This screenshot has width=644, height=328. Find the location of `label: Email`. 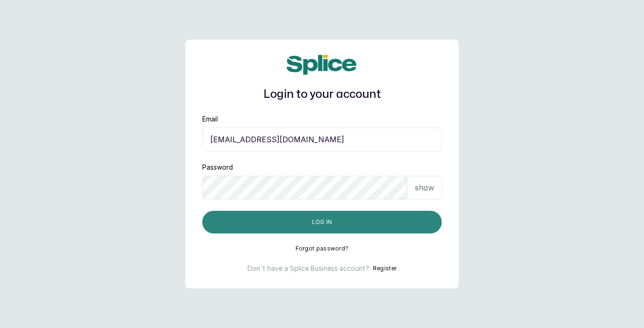

label: Email is located at coordinates (210, 119).